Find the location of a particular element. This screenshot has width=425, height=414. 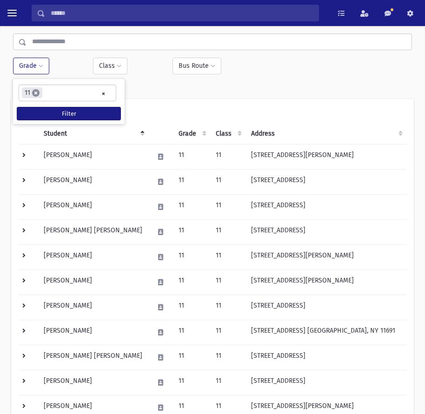

button: Grade is located at coordinates (31, 66).